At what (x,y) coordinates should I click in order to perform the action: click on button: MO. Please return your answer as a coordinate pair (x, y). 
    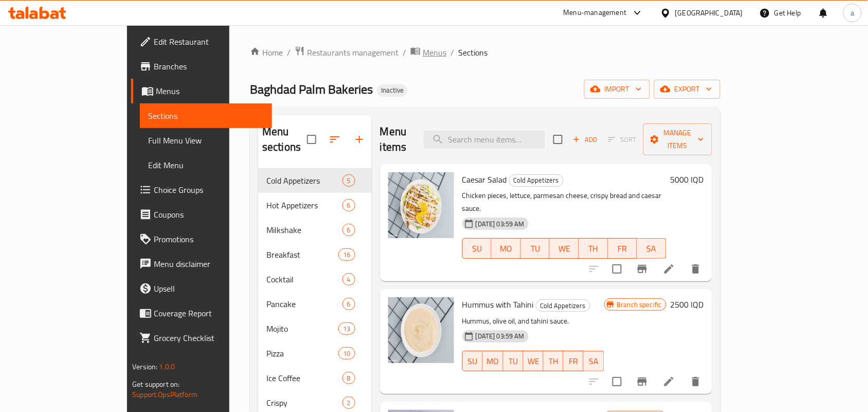
    Looking at the image, I should click on (506, 248).